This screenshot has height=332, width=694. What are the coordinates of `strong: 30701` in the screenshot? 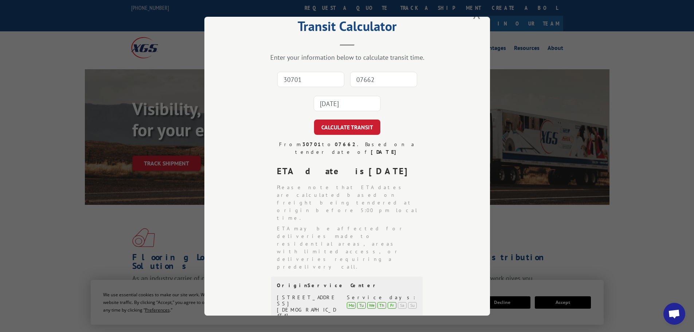 It's located at (312, 144).